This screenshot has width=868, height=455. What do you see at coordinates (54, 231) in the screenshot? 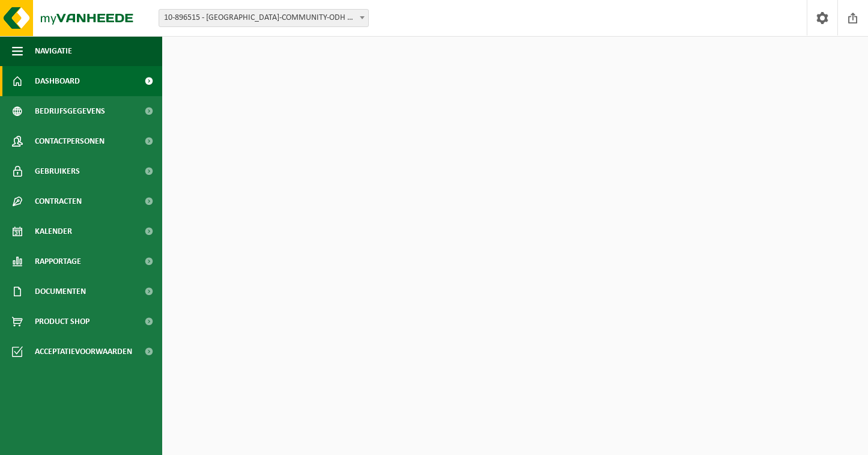
I see `span: Kalender` at bounding box center [54, 231].